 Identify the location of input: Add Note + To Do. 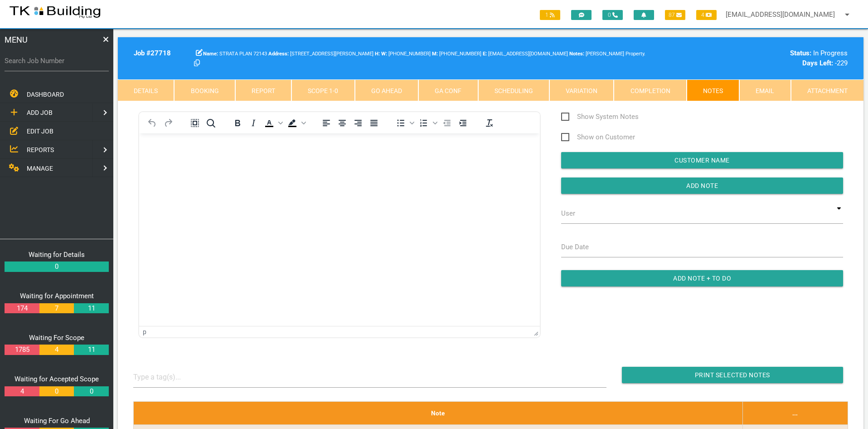
(702, 278).